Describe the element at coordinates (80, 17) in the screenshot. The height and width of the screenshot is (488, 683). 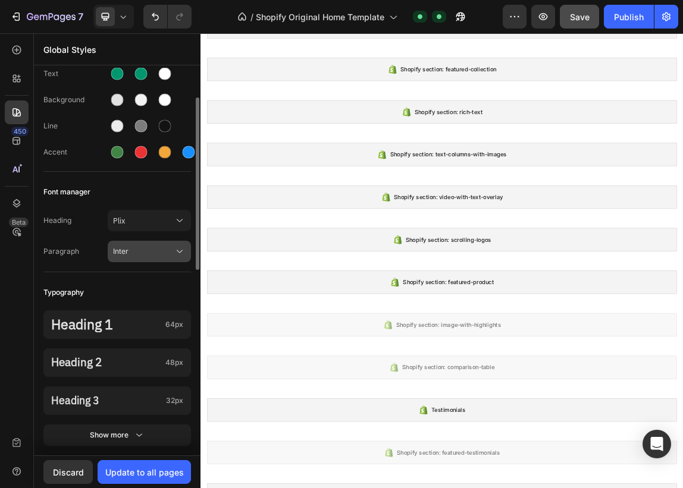
I see `p: 7` at that location.